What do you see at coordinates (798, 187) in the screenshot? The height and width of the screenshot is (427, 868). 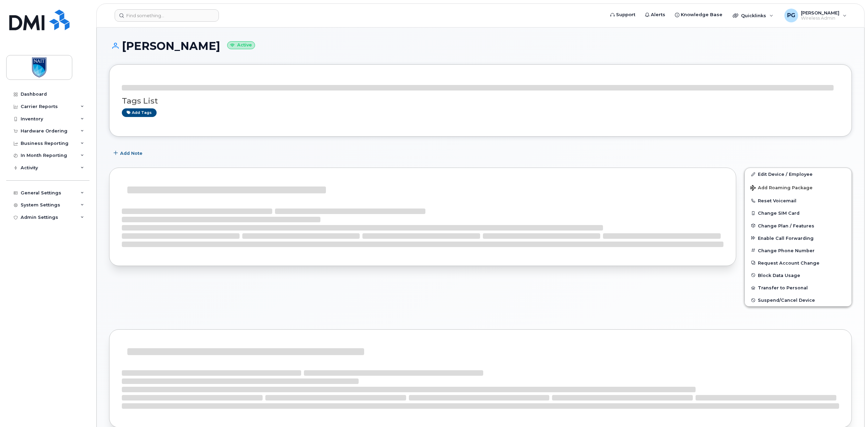 I see `button: Add Roaming Package` at bounding box center [798, 187].